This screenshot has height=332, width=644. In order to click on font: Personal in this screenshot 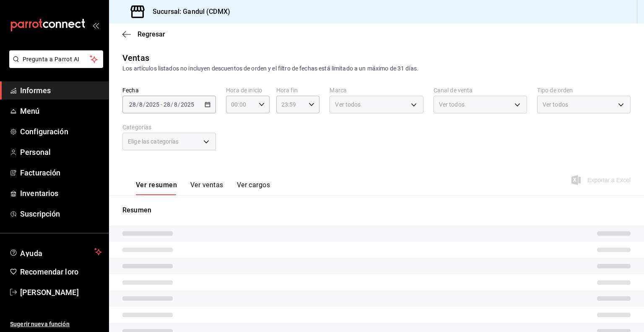, I will do `click(35, 152)`.